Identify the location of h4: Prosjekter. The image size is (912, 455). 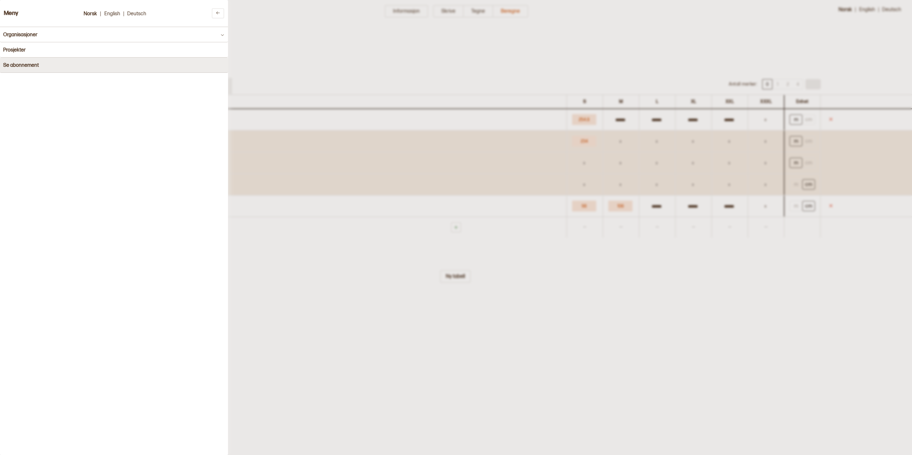
(14, 50).